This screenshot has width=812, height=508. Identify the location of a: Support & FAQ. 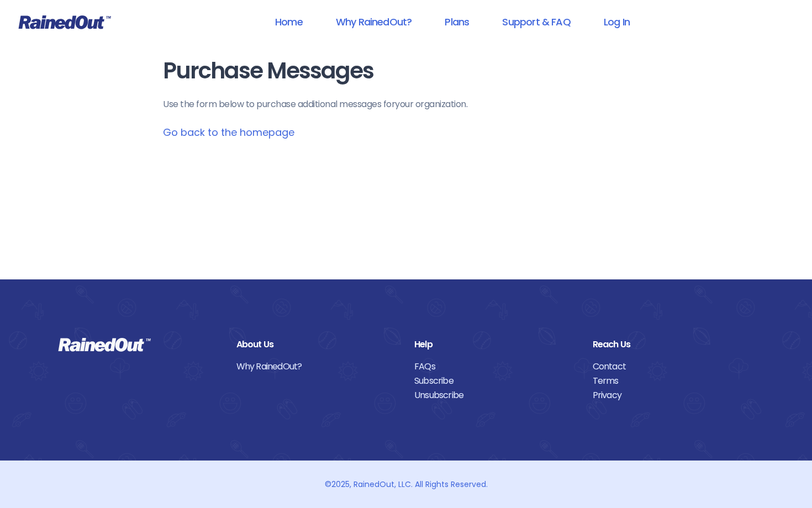
(536, 22).